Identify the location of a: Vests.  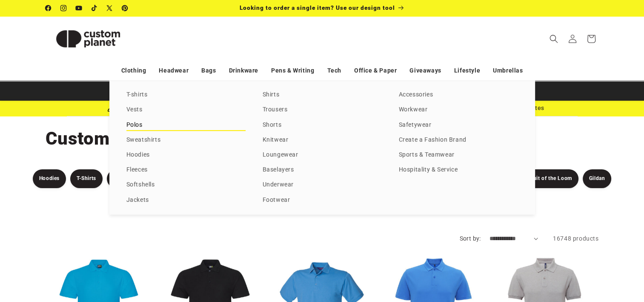
(186, 109).